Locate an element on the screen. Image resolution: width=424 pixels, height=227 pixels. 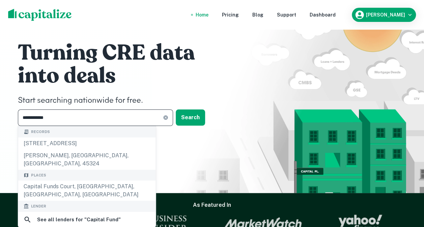
a: Pricing is located at coordinates (230, 15).